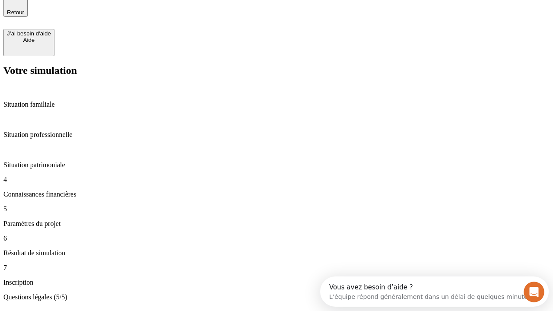 Image resolution: width=553 pixels, height=311 pixels. What do you see at coordinates (277, 253) in the screenshot?
I see `p: Résultat de simulation` at bounding box center [277, 253].